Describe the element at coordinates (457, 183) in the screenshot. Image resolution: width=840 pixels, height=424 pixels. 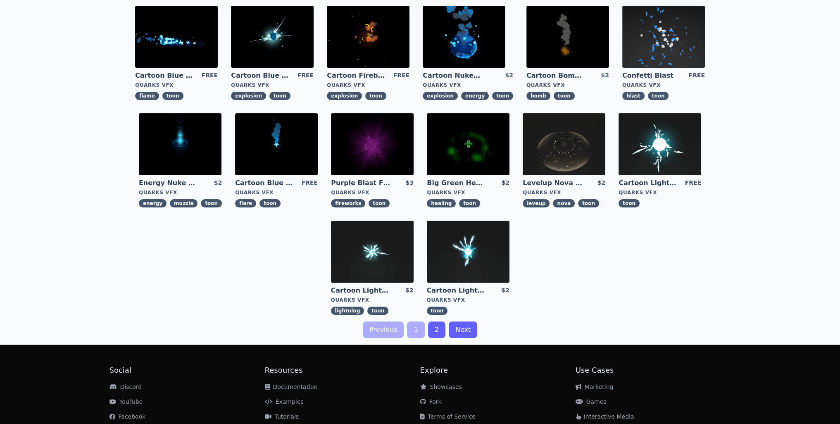
I see `a: Big Green Healing Effect` at that location.